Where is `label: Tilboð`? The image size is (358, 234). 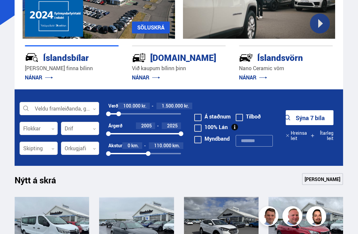 label: Tilboð is located at coordinates (248, 117).